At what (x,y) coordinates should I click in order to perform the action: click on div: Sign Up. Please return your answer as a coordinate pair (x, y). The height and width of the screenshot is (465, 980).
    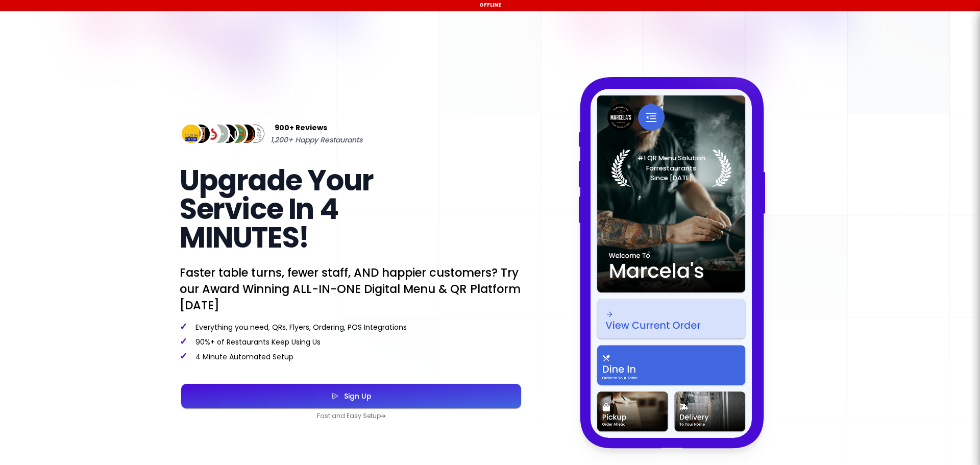
    Looking at the image, I should click on (355, 396).